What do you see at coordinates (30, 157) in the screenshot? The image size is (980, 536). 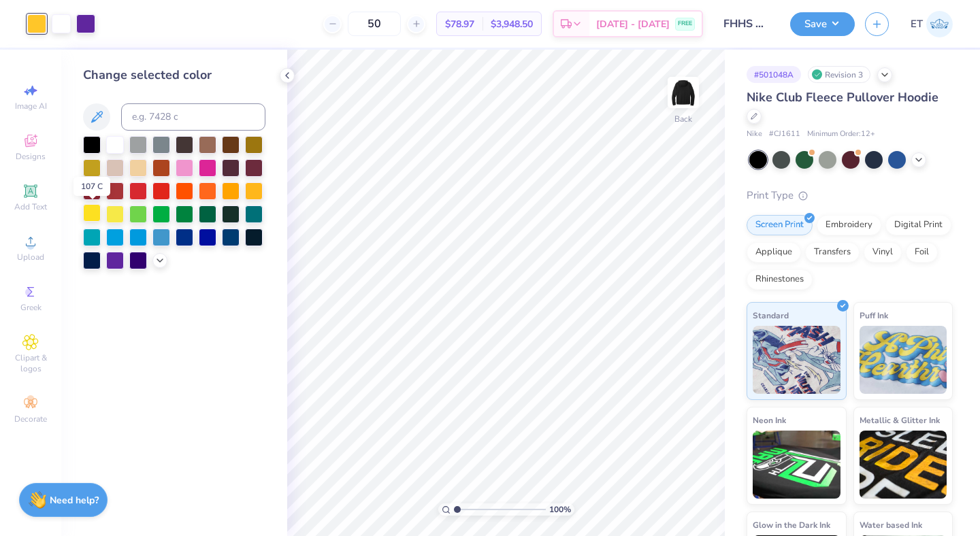 I see `span: Designs` at bounding box center [30, 157].